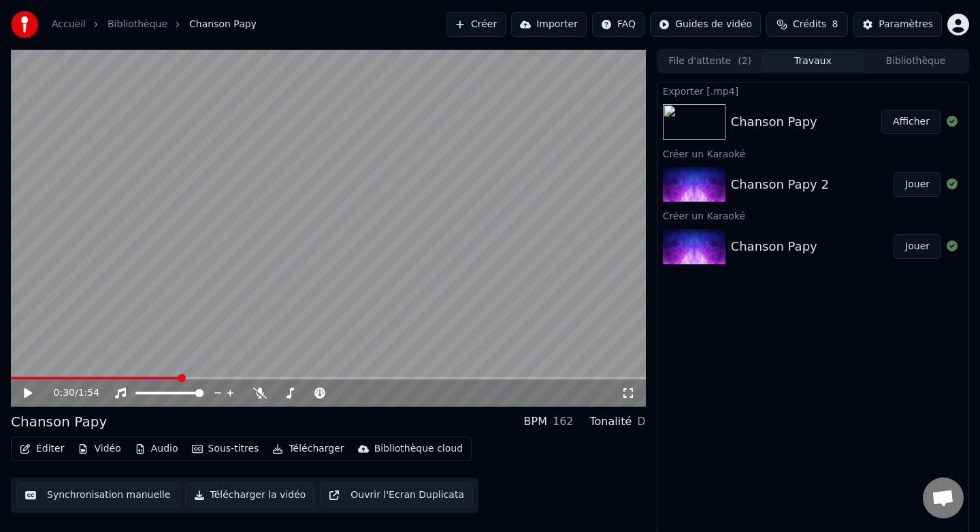 This screenshot has width=980, height=532. I want to click on div: Bibliothèque cloud, so click(418, 449).